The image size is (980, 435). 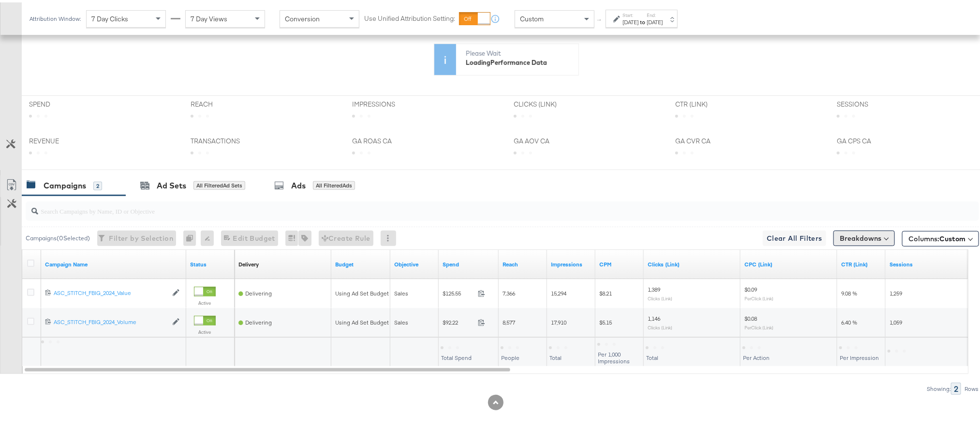 I want to click on span: 7 Day Clicks, so click(x=110, y=16).